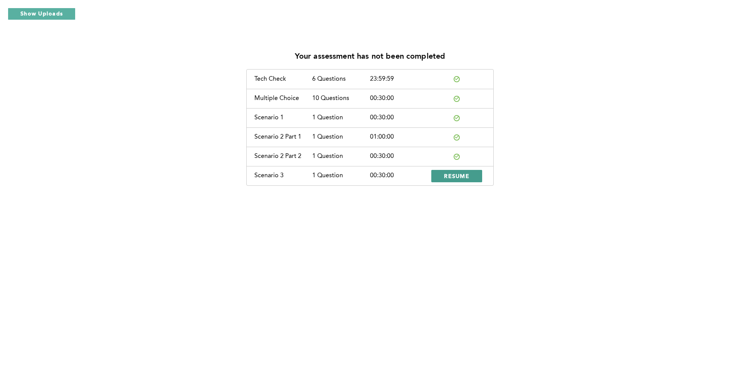  I want to click on div: Scenario 2 Part 1, so click(283, 137).